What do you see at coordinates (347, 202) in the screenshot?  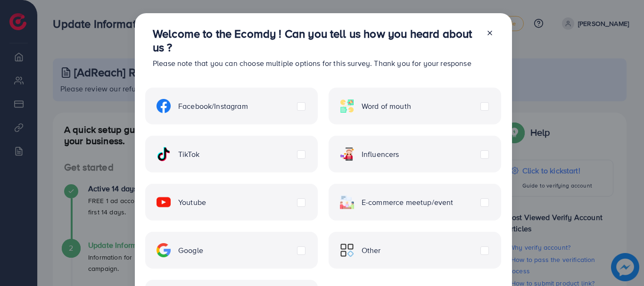 I see `img: ic-ecommerce.d1fa3848.svg` at bounding box center [347, 202].